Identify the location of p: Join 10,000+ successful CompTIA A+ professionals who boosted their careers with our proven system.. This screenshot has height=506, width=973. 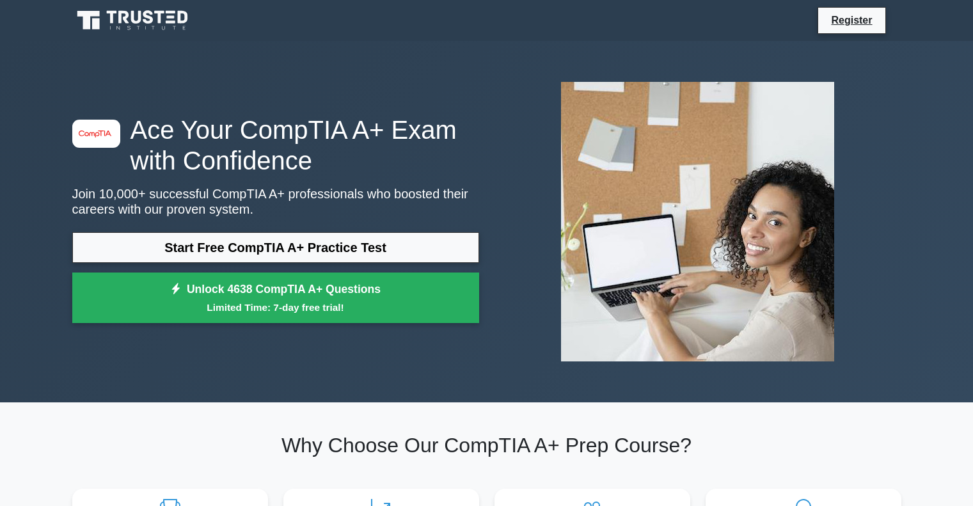
(276, 202).